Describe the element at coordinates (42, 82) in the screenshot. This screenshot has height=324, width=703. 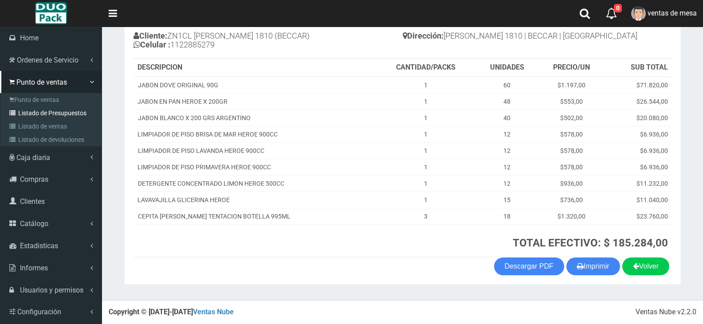
I see `span: Punto de ventas` at that location.